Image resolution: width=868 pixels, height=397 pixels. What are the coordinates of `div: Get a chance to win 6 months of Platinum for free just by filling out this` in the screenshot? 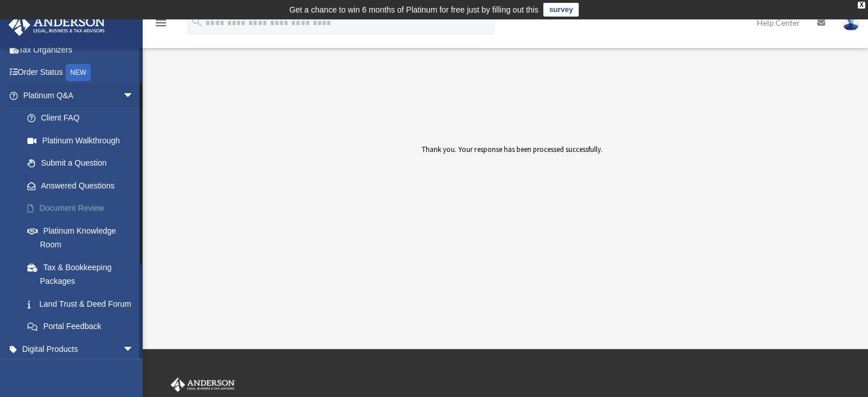 It's located at (413, 10).